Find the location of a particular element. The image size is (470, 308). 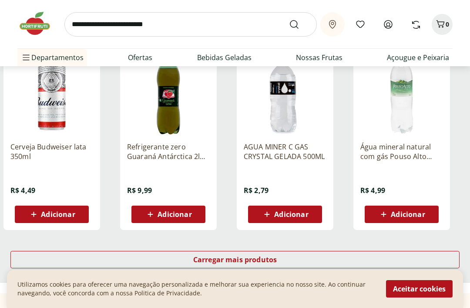

span: R$ 4,49 is located at coordinates (23, 190).